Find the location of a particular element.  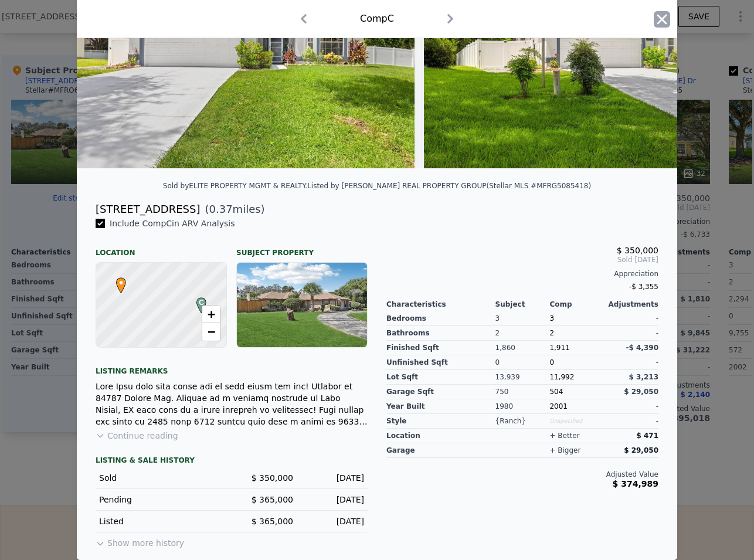

div: + better is located at coordinates (564, 435).